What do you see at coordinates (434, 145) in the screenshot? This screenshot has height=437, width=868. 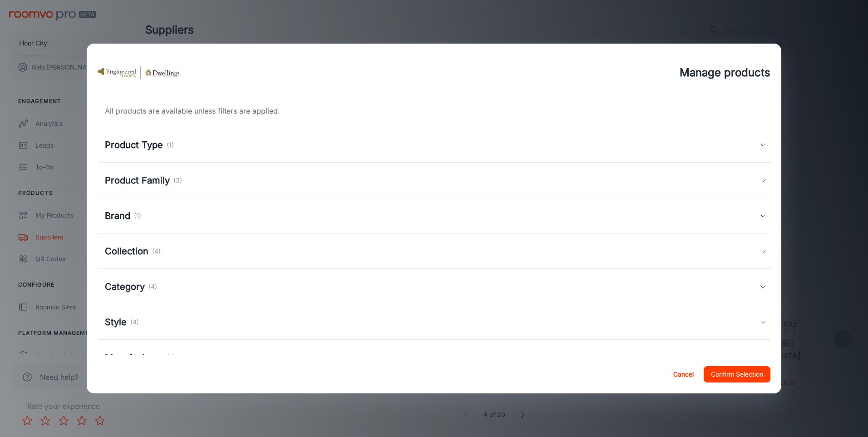 I see `div: Product Type(1)` at bounding box center [434, 145].